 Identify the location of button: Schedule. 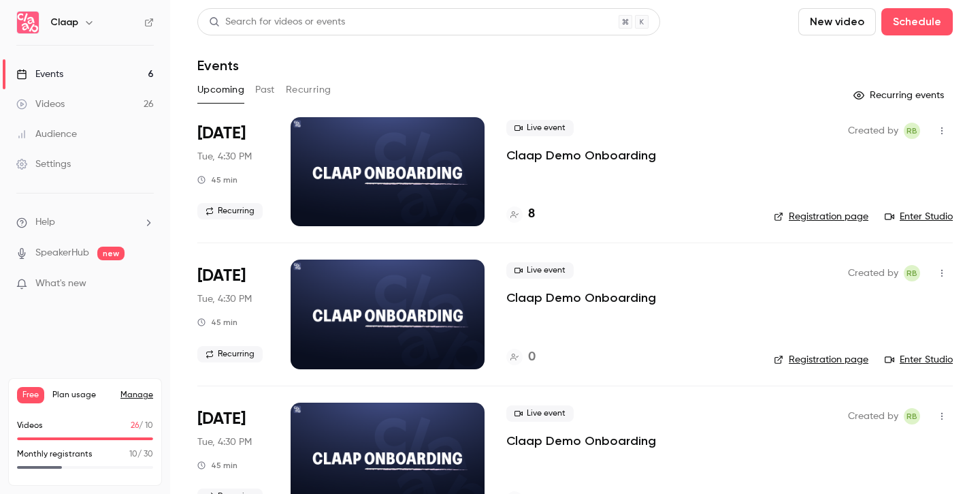
(916, 21).